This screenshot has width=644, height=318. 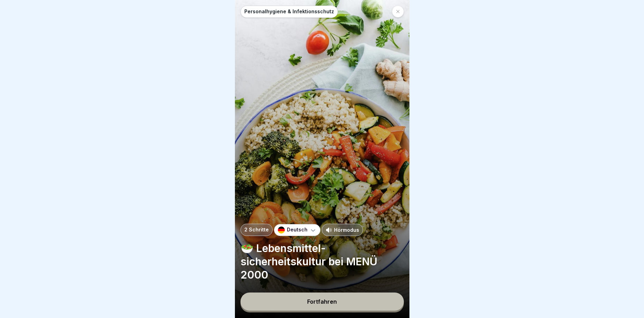 I want to click on p: 2 Schritte, so click(x=257, y=229).